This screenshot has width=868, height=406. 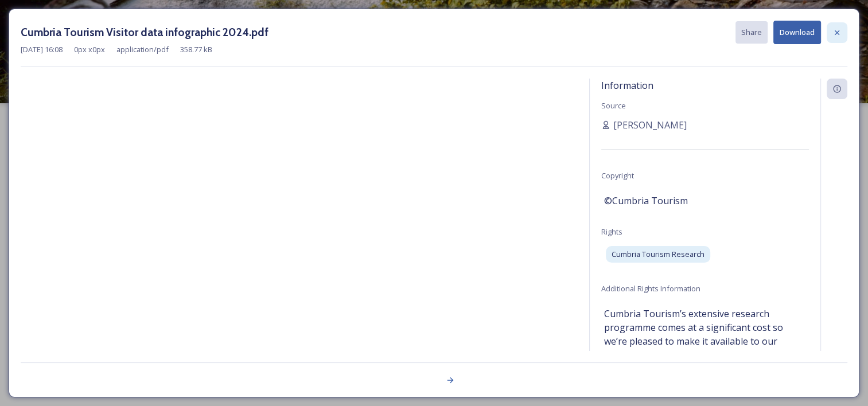 I want to click on span: application/pdf, so click(x=142, y=49).